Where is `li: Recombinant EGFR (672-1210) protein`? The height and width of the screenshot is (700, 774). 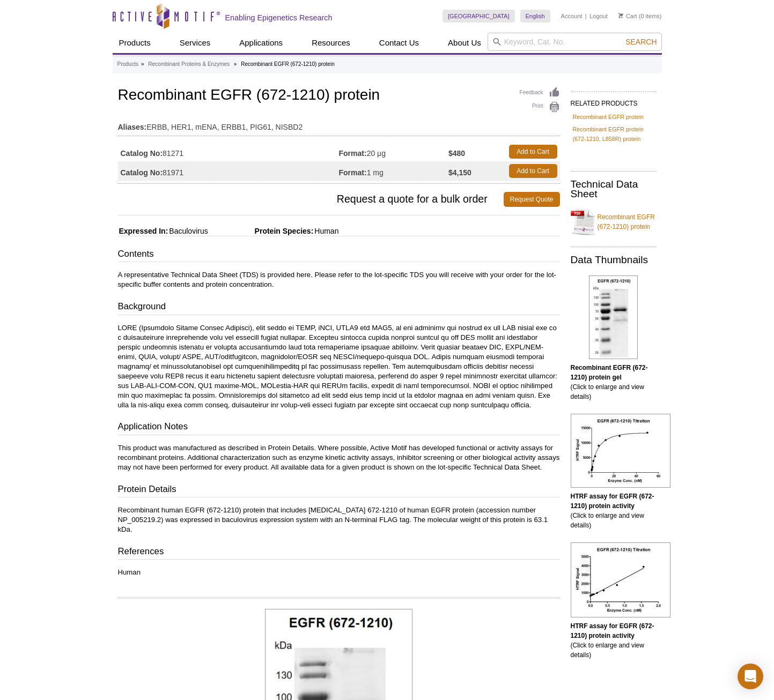 li: Recombinant EGFR (672-1210) protein is located at coordinates (288, 64).